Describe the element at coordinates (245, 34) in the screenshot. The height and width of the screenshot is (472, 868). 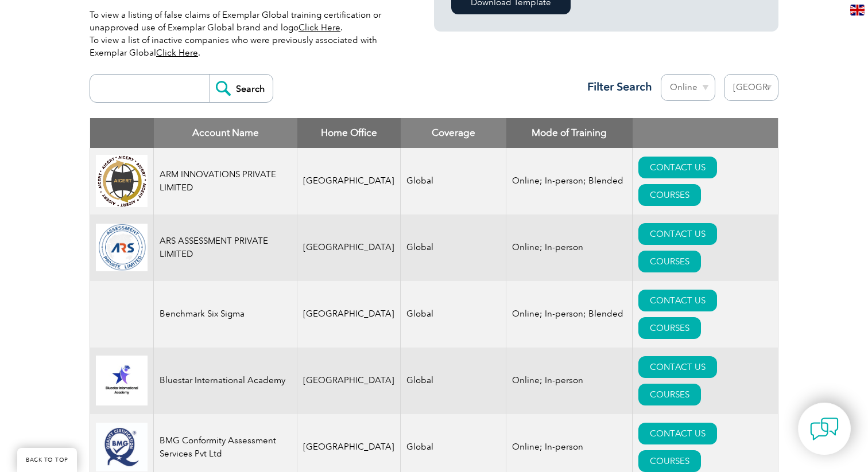
I see `p: To view a listing of false claims of Exemplar Global training certification or unapproved use of ...` at that location.